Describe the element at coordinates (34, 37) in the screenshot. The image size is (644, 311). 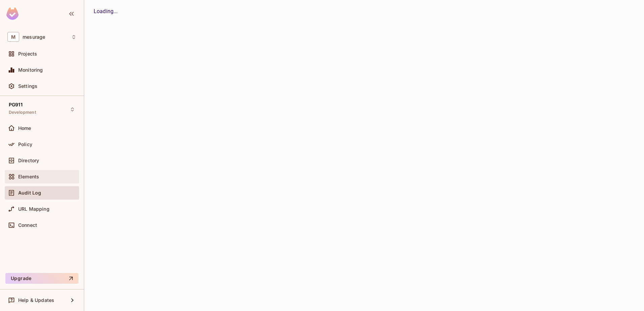
I see `span: Workspace: mesurage` at that location.